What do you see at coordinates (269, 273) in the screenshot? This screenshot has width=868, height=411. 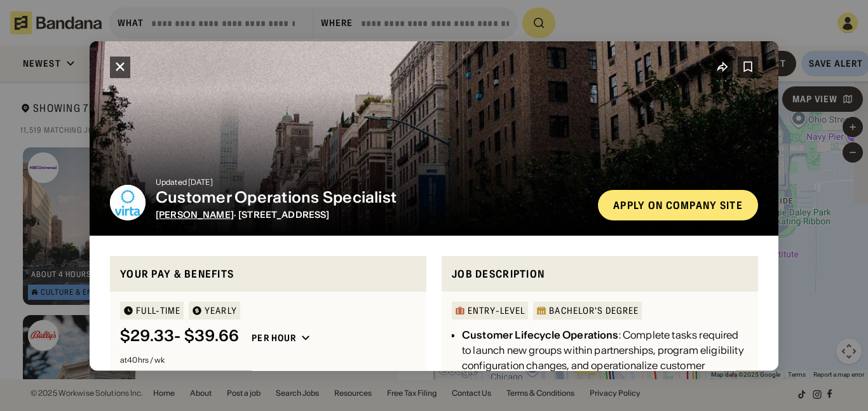 I see `div: Your pay & benefits` at bounding box center [269, 273].